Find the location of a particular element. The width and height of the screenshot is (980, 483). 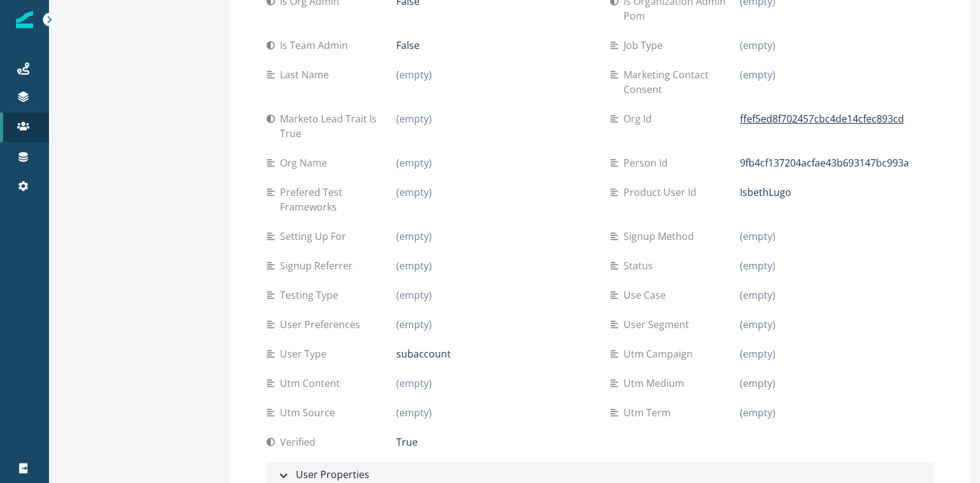

p: 9fb4cf137204acfae43b693147bc993a is located at coordinates (825, 163).